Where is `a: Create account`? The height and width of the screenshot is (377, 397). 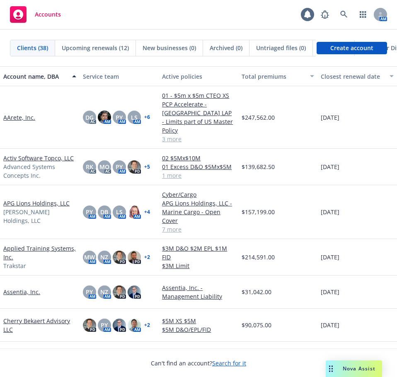
a: Create account is located at coordinates (352, 48).